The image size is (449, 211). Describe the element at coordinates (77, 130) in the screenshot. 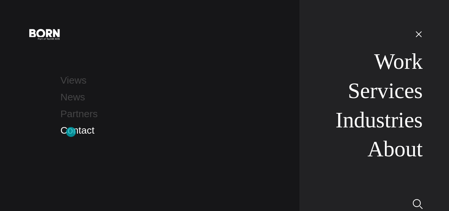

I see `a: Contact` at that location.